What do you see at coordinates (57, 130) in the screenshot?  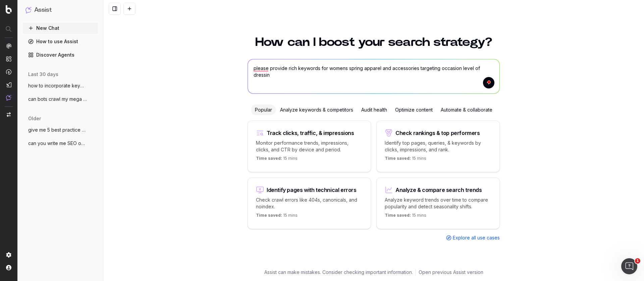 I see `span: give me 5 best practice steps to improve` at bounding box center [57, 130].